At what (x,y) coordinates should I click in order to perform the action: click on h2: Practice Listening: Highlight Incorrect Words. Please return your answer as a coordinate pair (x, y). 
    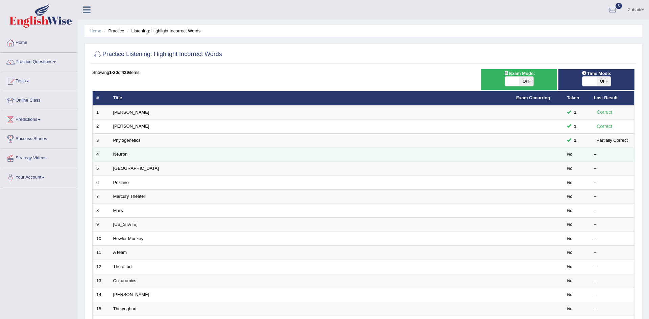
    Looking at the image, I should click on (157, 54).